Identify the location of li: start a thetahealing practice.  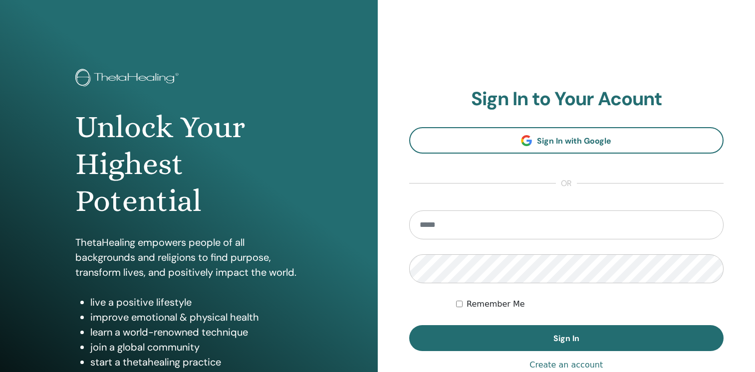
(196, 362).